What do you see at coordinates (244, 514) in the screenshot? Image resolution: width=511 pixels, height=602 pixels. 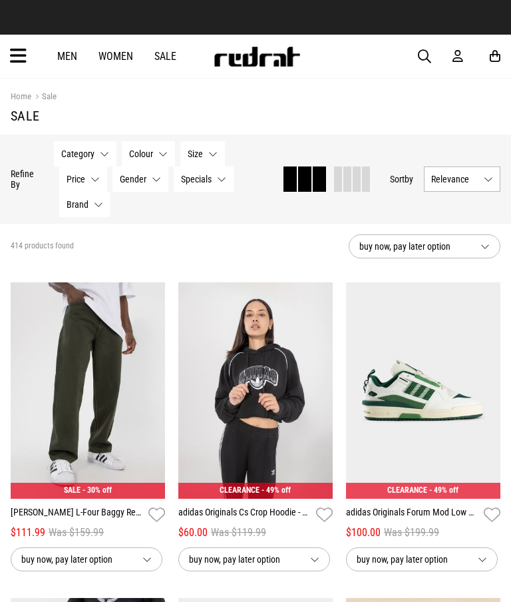 I see `a: adidas Originals Cs Crop Hoodie - Womens` at bounding box center [244, 514].